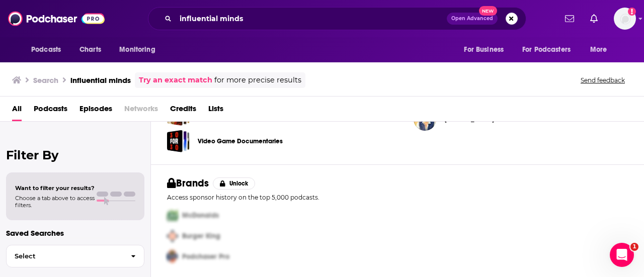 The width and height of the screenshot is (644, 277). What do you see at coordinates (183, 110) in the screenshot?
I see `span: Credits` at bounding box center [183, 110].